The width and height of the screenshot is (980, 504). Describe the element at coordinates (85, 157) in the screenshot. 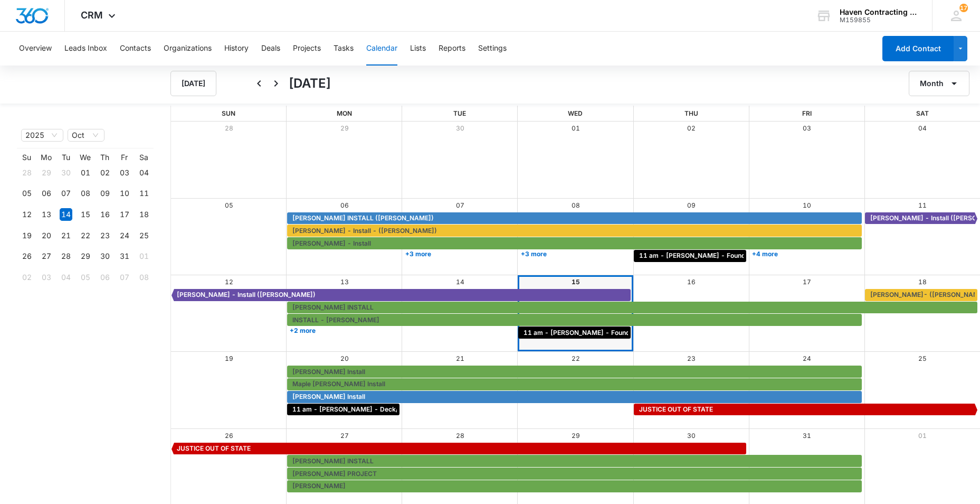

I see `th: We` at that location.